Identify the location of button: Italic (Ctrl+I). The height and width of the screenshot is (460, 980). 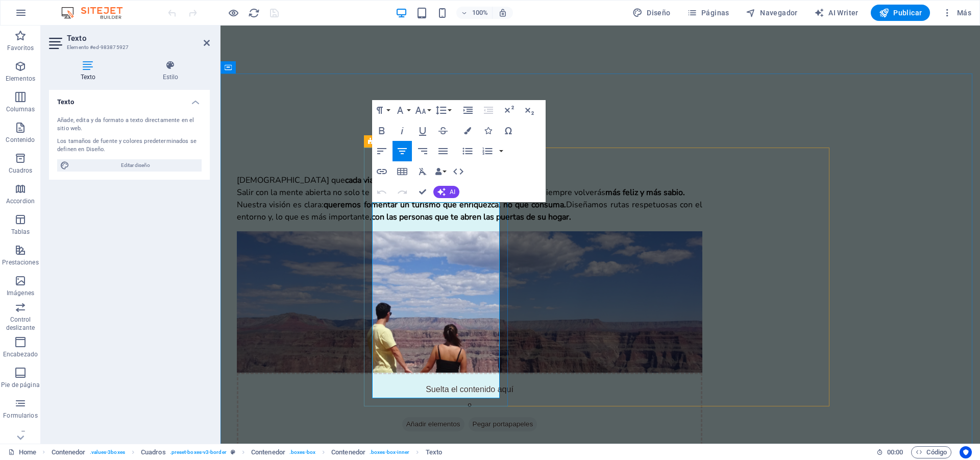
(402, 130).